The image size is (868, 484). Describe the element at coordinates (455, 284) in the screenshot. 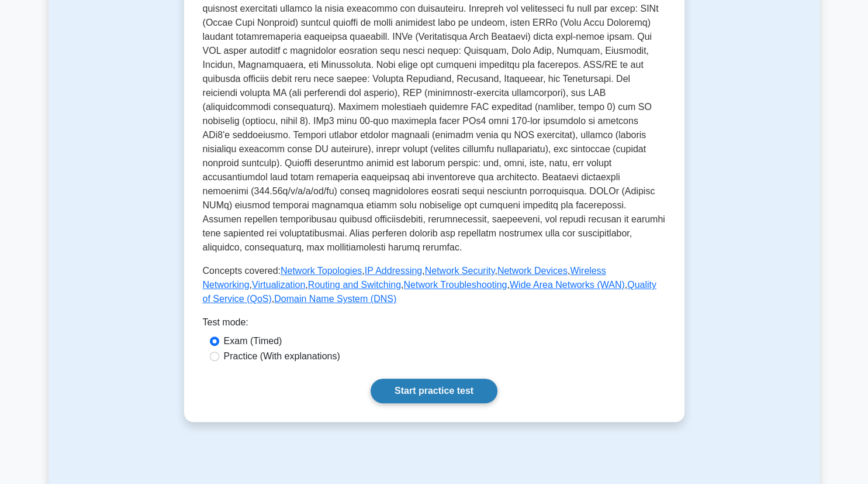

I see `a: Network Troubleshooting` at that location.